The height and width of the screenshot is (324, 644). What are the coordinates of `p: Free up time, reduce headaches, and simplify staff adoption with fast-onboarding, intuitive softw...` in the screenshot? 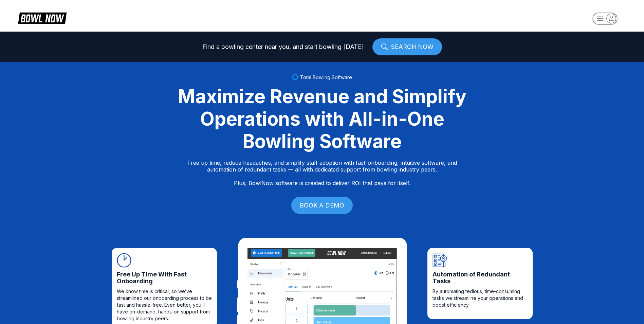 It's located at (322, 173).